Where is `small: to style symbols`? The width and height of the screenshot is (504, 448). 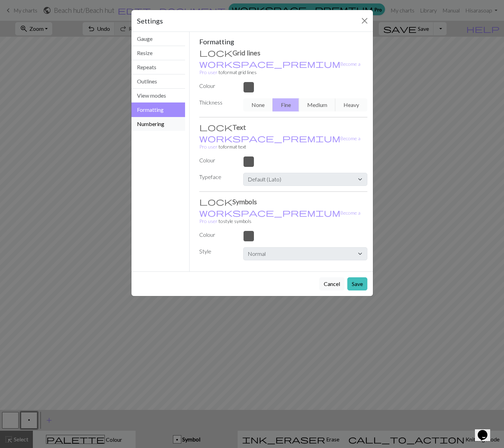
small: to style symbols is located at coordinates (280, 217).